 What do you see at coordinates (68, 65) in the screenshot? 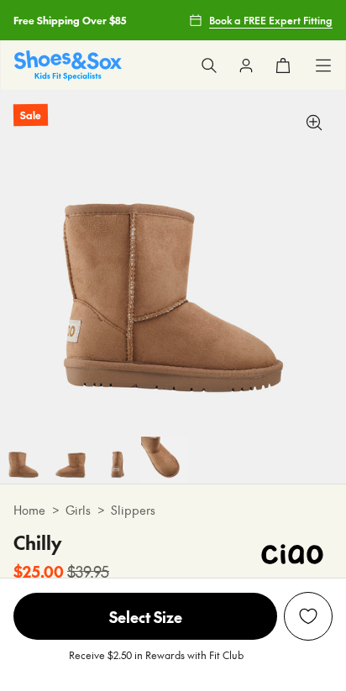
I see `a: Shoes & Sox` at bounding box center [68, 65].